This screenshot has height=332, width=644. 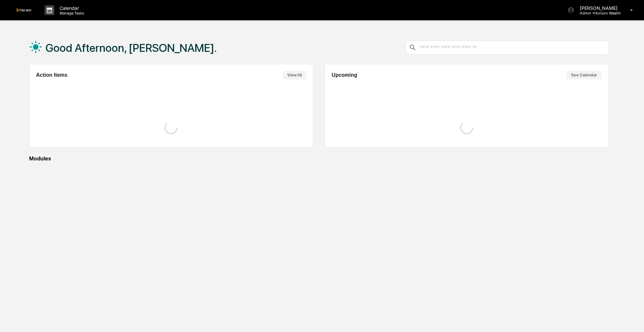 What do you see at coordinates (295, 75) in the screenshot?
I see `a: View All` at bounding box center [295, 75].